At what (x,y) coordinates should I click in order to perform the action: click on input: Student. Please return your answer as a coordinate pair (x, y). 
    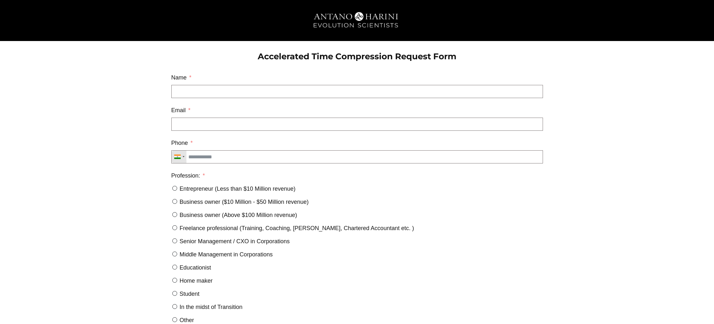
    Looking at the image, I should click on (175, 294).